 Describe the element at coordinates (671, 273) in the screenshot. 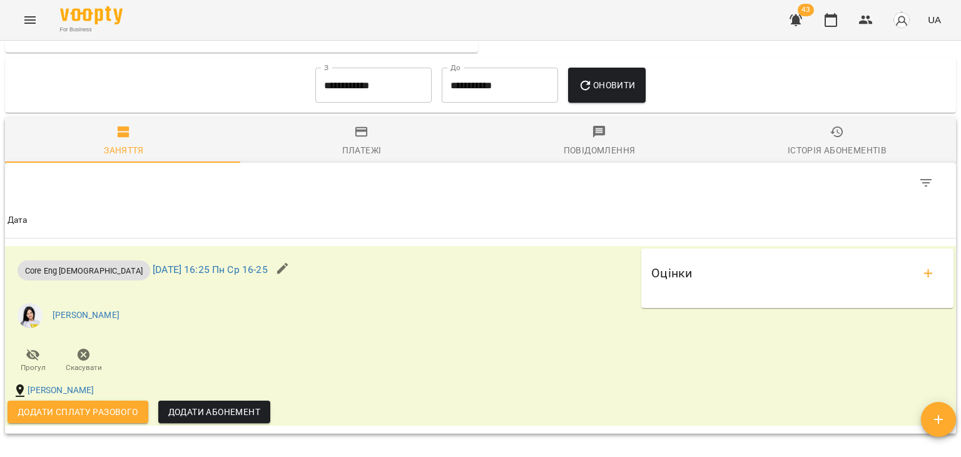

I see `h6: Оцінки` at that location.